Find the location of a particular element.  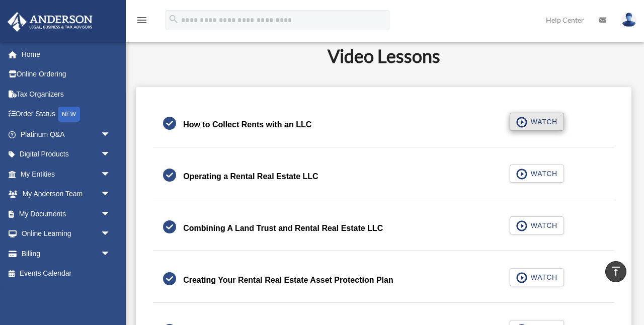

a: Combining A Land Trust and Rental Real Estate LLC WATCH is located at coordinates (383, 229).